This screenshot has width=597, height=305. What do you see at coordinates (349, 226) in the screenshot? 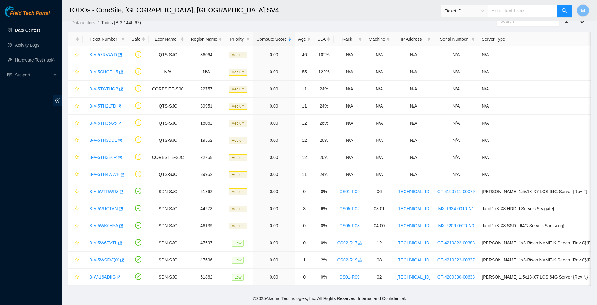
I see `a: CS05-R08` at bounding box center [349, 226].